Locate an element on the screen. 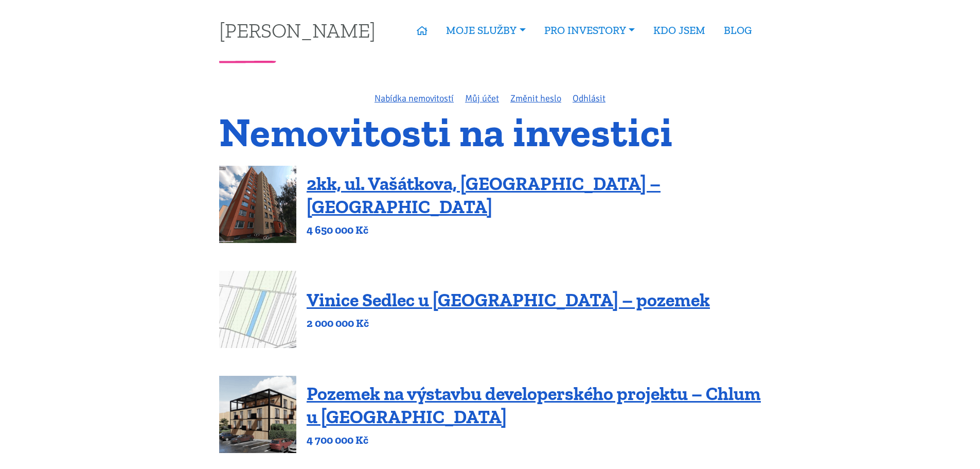 This screenshot has width=980, height=469. a: MOJE SLUŽBY is located at coordinates (486, 30).